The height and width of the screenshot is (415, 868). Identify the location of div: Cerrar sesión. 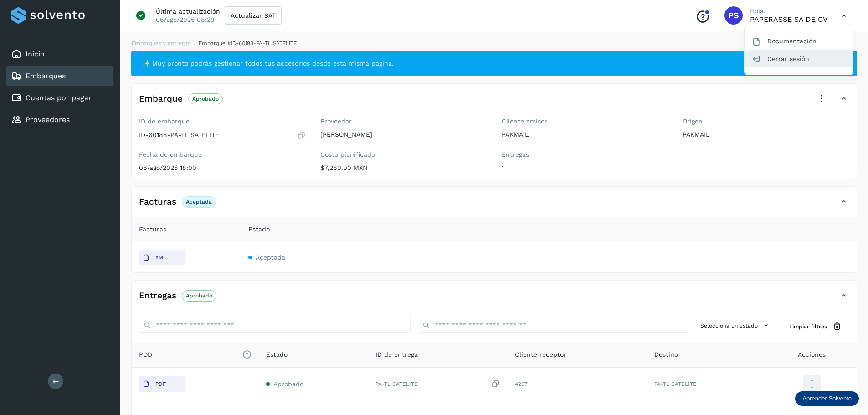
(799, 59).